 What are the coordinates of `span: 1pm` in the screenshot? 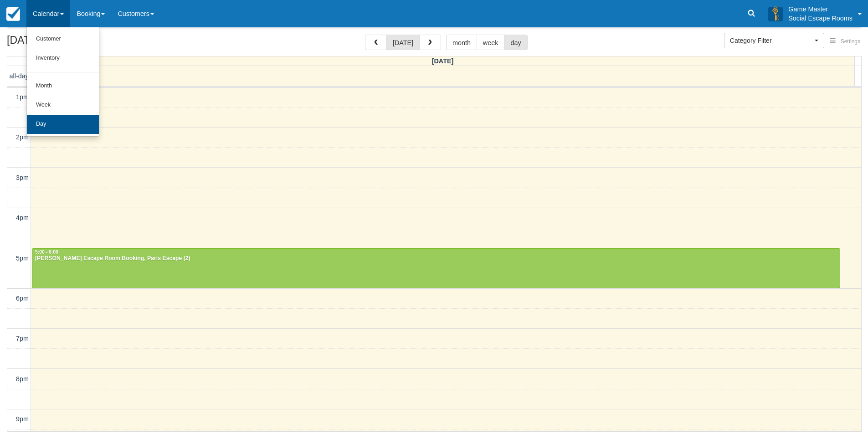 It's located at (22, 97).